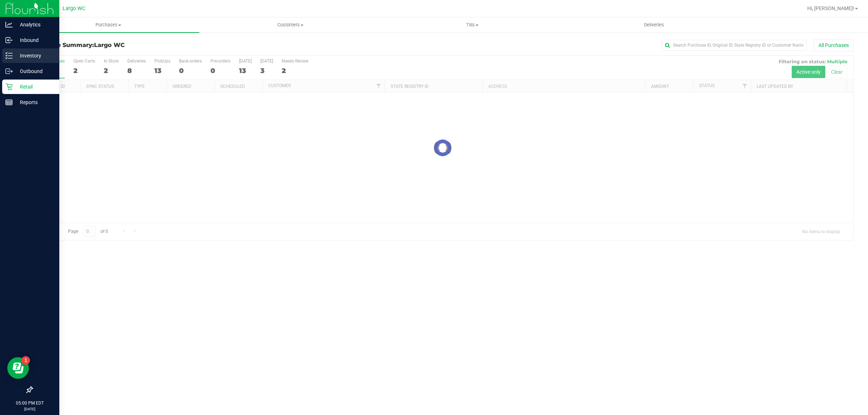  Describe the element at coordinates (9, 102) in the screenshot. I see `inline-svg: Reports` at that location.